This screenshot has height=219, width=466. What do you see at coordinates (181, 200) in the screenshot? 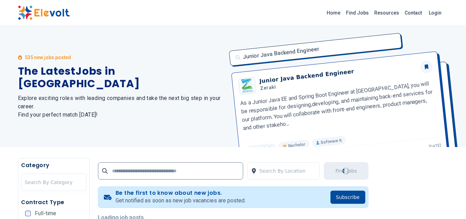
I see `p: Get notified as soon as new job vacancies are posted.` at bounding box center [181, 200].